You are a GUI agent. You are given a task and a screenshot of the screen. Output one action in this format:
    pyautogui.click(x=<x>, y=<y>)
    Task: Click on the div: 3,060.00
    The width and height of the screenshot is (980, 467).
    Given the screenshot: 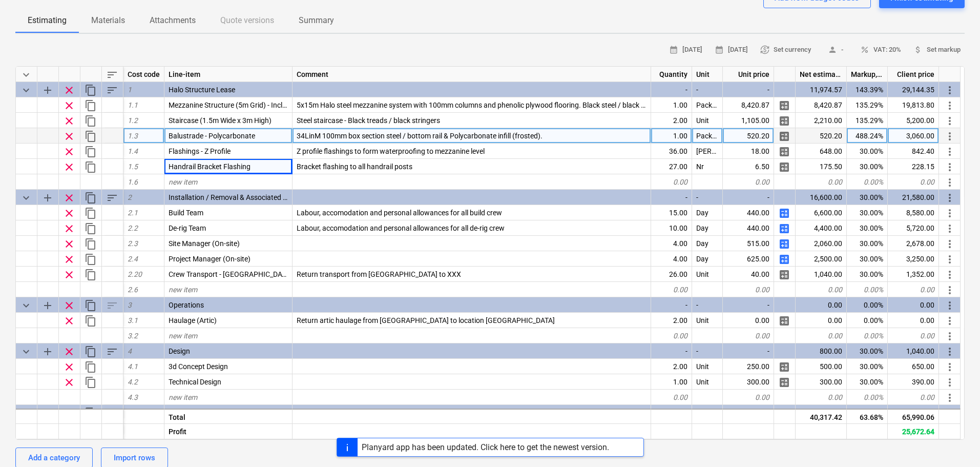 What is the action you would take?
    pyautogui.click(x=913, y=136)
    